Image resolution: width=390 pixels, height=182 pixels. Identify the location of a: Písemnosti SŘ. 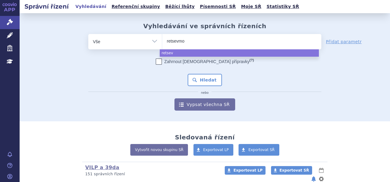
(218, 6).